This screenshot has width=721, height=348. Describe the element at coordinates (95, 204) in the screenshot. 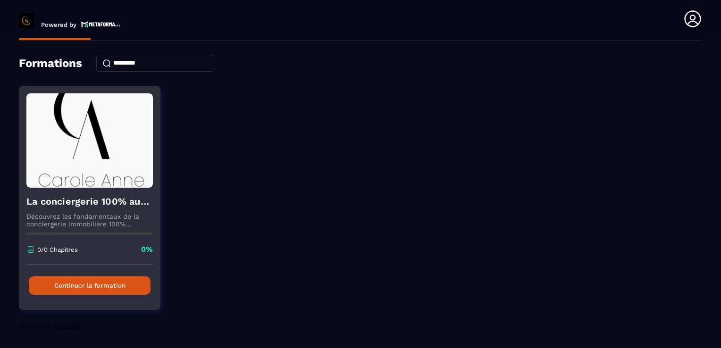

I see `a: formation-backgroundLa conciergerie 100% automatiséeDécouvrez les fondamentaux de la conciergerie...` at that location.